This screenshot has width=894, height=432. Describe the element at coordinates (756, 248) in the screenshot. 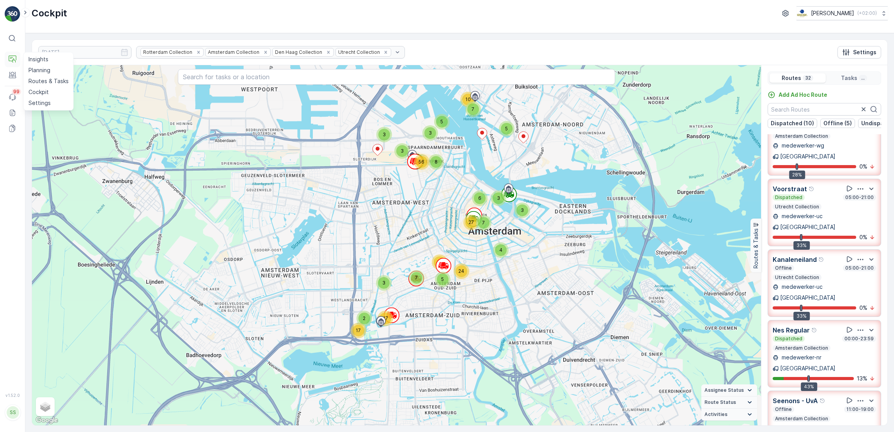

I see `p: Routes & Tasks` at that location.